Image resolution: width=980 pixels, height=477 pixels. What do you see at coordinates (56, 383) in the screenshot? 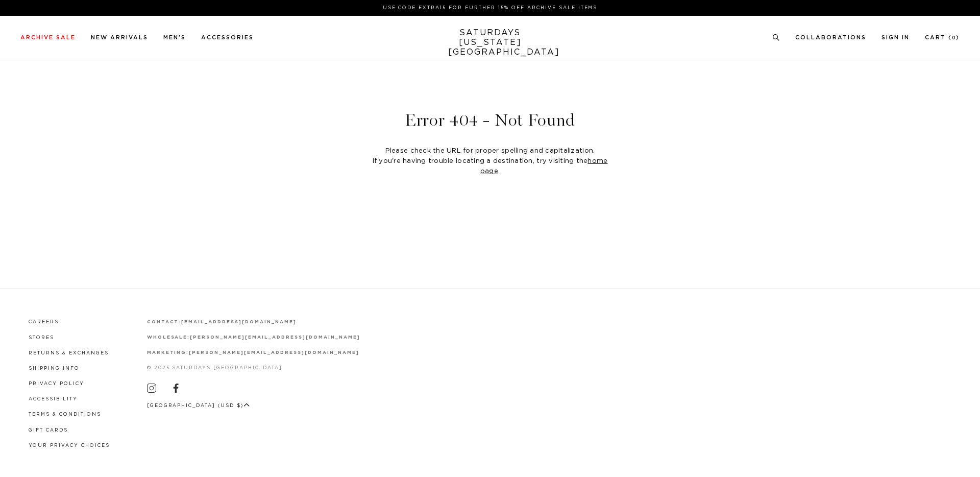
I see `a: Privacy Policy` at bounding box center [56, 383].